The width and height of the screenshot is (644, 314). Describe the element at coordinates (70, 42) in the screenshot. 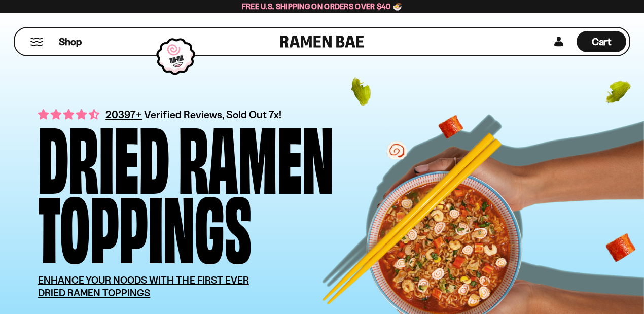

I see `a: Shop` at that location.